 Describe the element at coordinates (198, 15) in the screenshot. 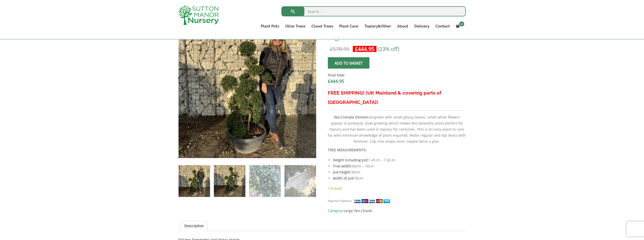

I see `img: logo` at that location.